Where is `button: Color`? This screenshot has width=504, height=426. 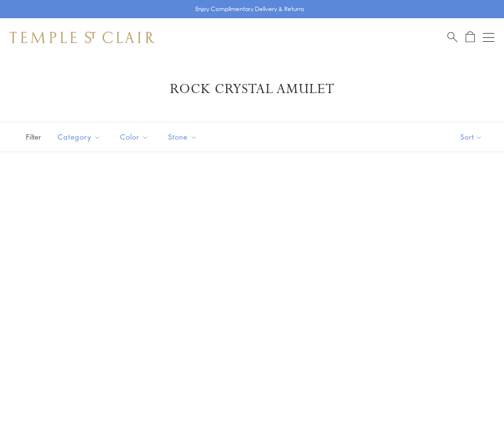 button: Color is located at coordinates (134, 137).